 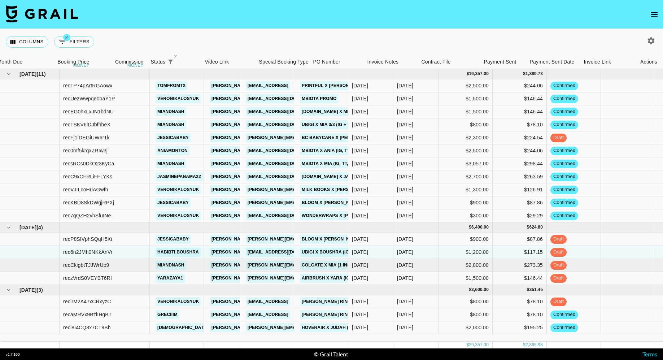 I want to click on a: HoverAir x Judah (4/4), so click(x=329, y=327).